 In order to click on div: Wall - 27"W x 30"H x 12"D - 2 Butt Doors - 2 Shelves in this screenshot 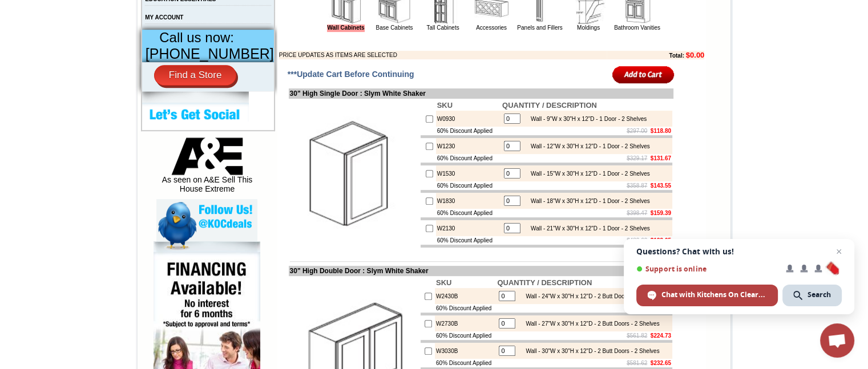, I will do `click(589, 323)`.